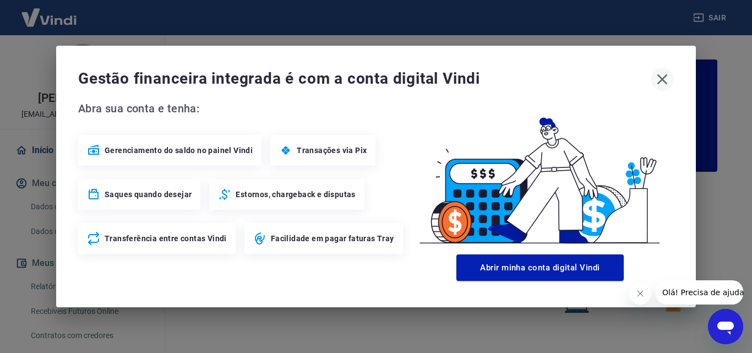 The width and height of the screenshot is (752, 353). What do you see at coordinates (148, 194) in the screenshot?
I see `span: Saques quando desejar` at bounding box center [148, 194].